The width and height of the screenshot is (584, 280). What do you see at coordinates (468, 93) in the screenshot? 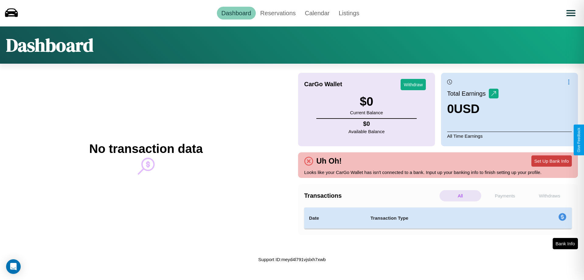
I see `p: Total Earnings` at bounding box center [468, 93].